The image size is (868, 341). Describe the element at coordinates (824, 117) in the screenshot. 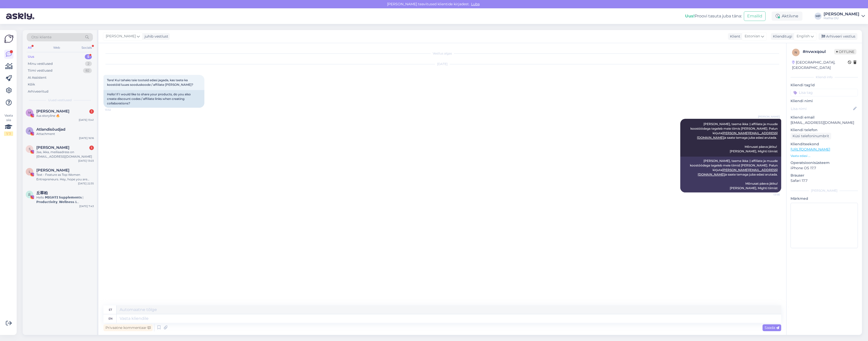

I see `p: Kliendi email` at that location.